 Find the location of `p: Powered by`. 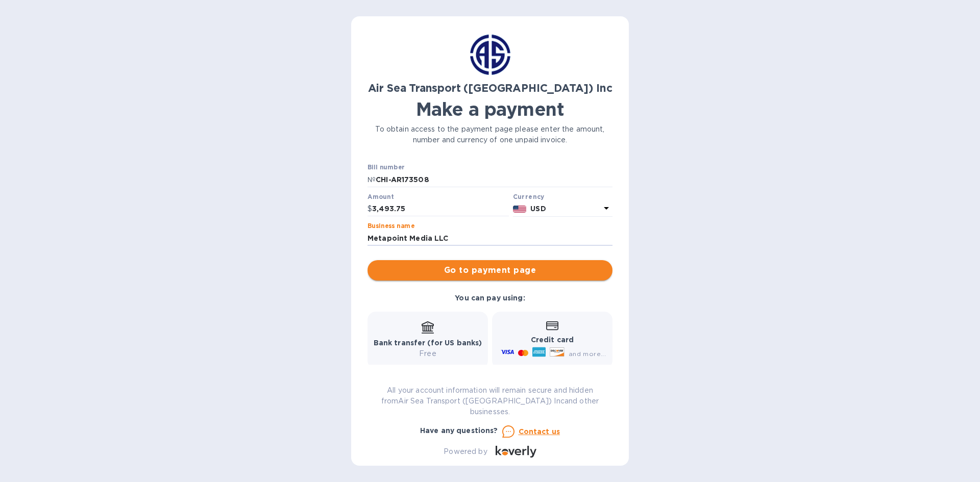

p: Powered by is located at coordinates (465, 451).